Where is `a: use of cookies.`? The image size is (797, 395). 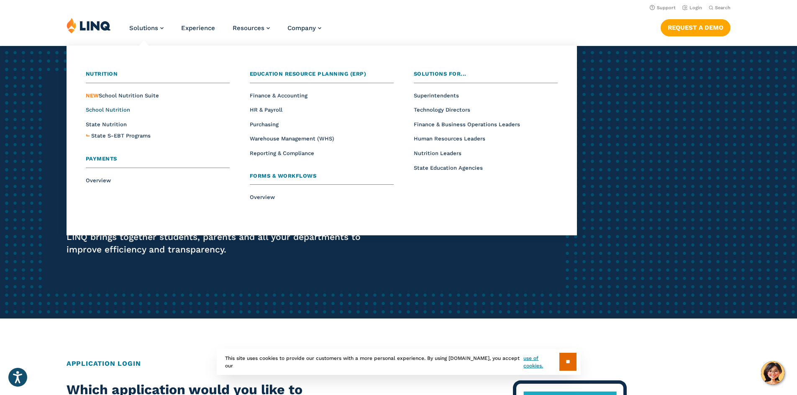
a: use of cookies. is located at coordinates (541, 362).